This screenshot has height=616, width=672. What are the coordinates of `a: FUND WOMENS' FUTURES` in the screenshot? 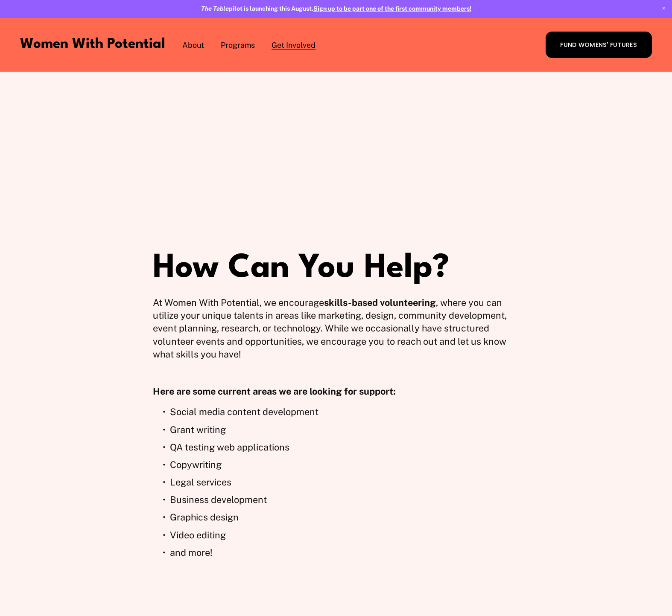 It's located at (599, 44).